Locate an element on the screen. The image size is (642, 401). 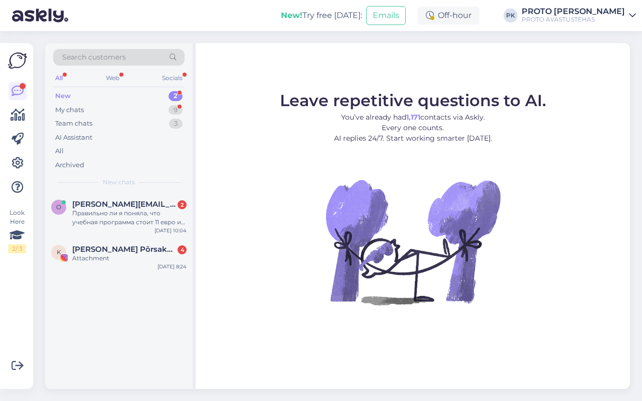
span: Kolm Põrsakest is located at coordinates (124, 250).